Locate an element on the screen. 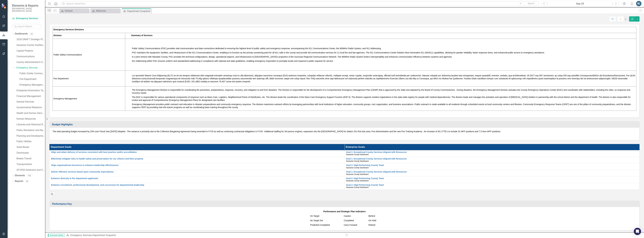  a: Enhance recruitment, professional development, and succession for departmental leadership is located at coordinates (197, 185).